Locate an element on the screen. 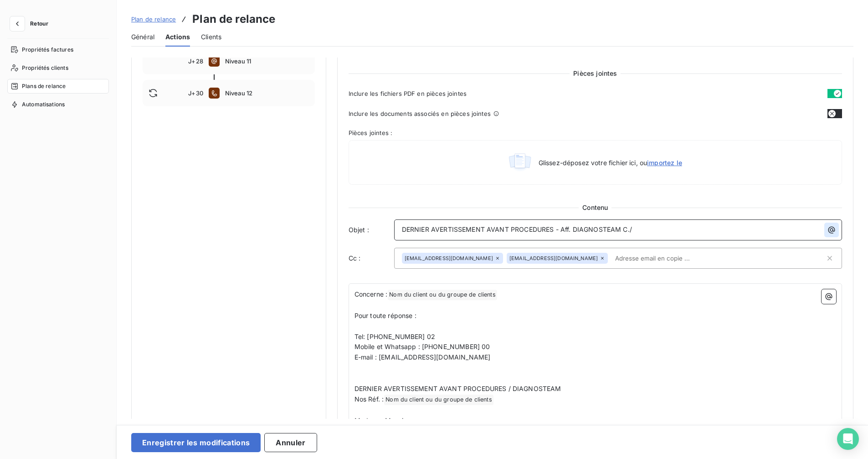  span: Inclure les fichiers PDF en pièces jointes is located at coordinates (408, 93).